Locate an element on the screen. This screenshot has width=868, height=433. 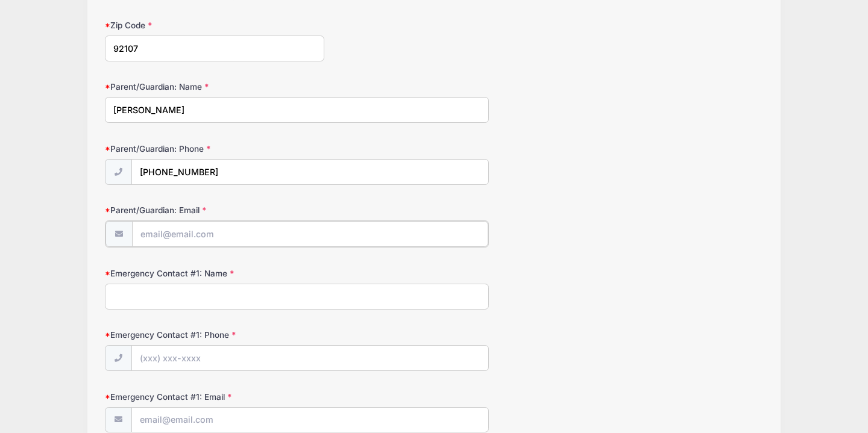
label: Emergency Contact #1: Phone is located at coordinates (215, 335).